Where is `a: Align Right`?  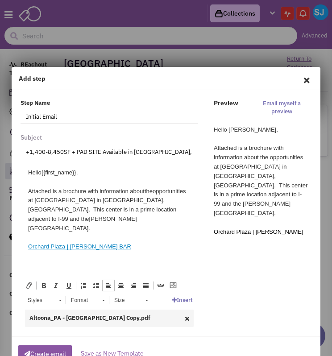
a: Align Right is located at coordinates (133, 285).